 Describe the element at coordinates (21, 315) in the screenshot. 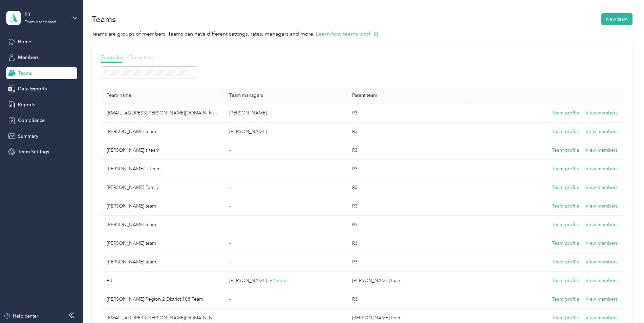

I see `div: Help center` at that location.